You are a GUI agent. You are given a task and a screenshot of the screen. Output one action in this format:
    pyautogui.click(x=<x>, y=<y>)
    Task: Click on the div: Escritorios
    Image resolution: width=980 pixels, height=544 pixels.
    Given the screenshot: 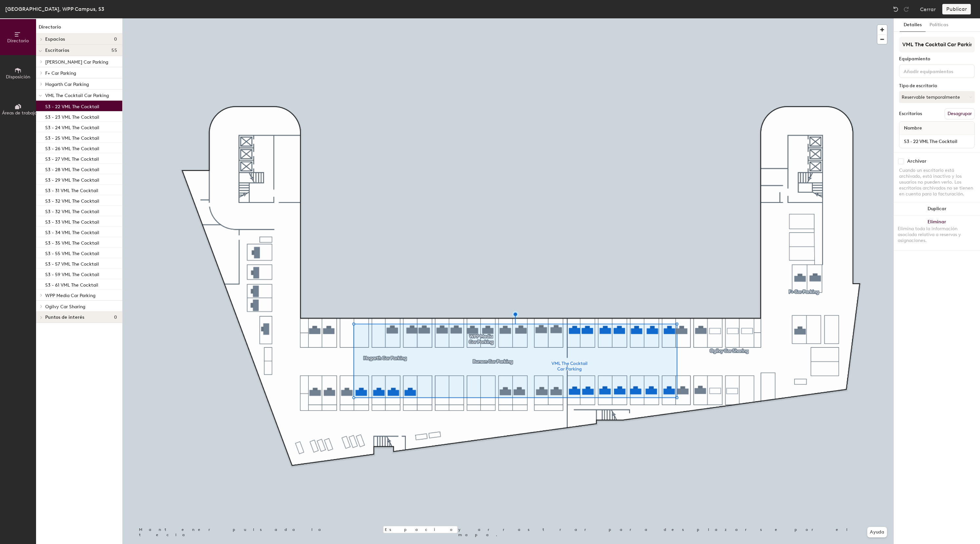 What is the action you would take?
    pyautogui.click(x=910, y=114)
    